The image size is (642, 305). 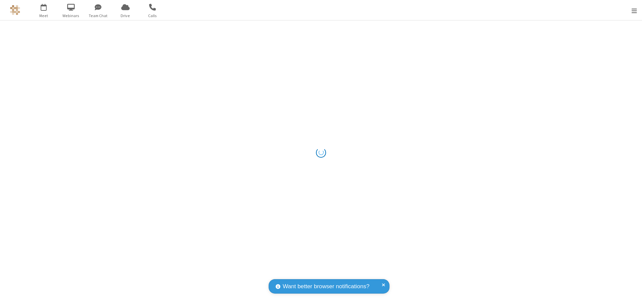 What do you see at coordinates (15, 10) in the screenshot?
I see `img: QA Selenium DO NOT DELETE OR CHANGE` at bounding box center [15, 10].